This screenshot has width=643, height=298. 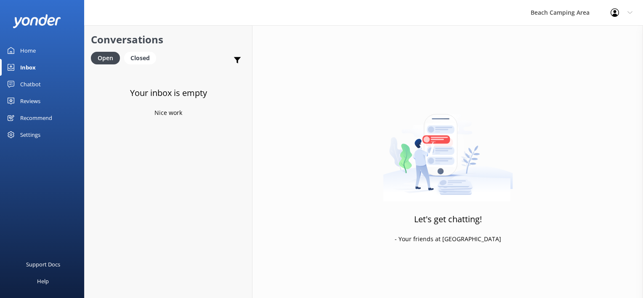 I want to click on h3: Let's get chatting!, so click(x=448, y=219).